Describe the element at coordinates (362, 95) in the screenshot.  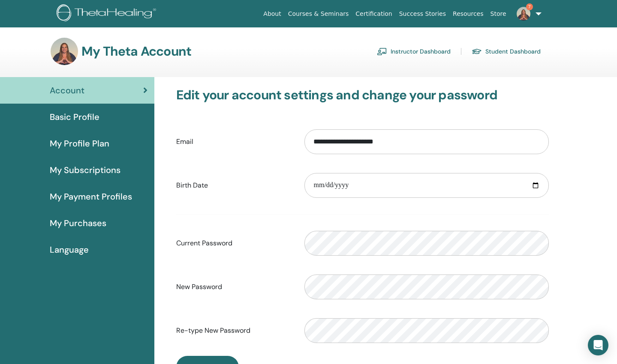
I see `h3: Edit your account settings and change your password` at that location.